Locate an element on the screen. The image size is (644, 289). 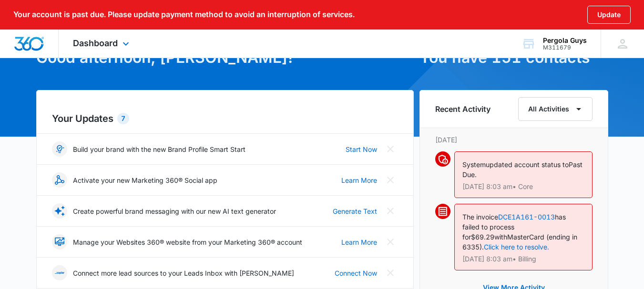
a: Start Now is located at coordinates (361, 149).